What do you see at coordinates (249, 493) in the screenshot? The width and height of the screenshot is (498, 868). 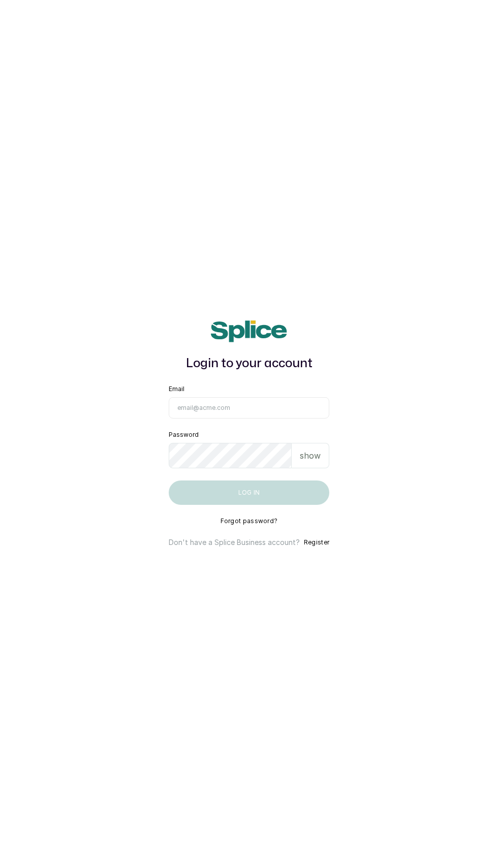 I see `button: Log in` at bounding box center [249, 493].